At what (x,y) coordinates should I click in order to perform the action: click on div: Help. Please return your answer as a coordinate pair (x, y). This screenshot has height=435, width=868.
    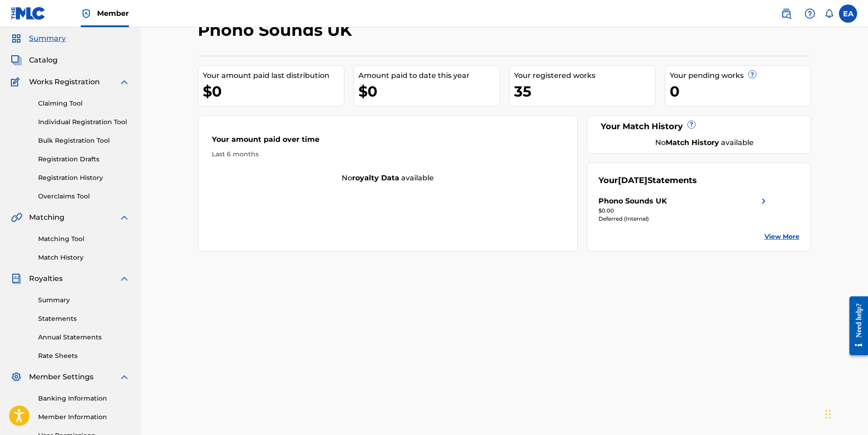
    Looking at the image, I should click on (810, 13).